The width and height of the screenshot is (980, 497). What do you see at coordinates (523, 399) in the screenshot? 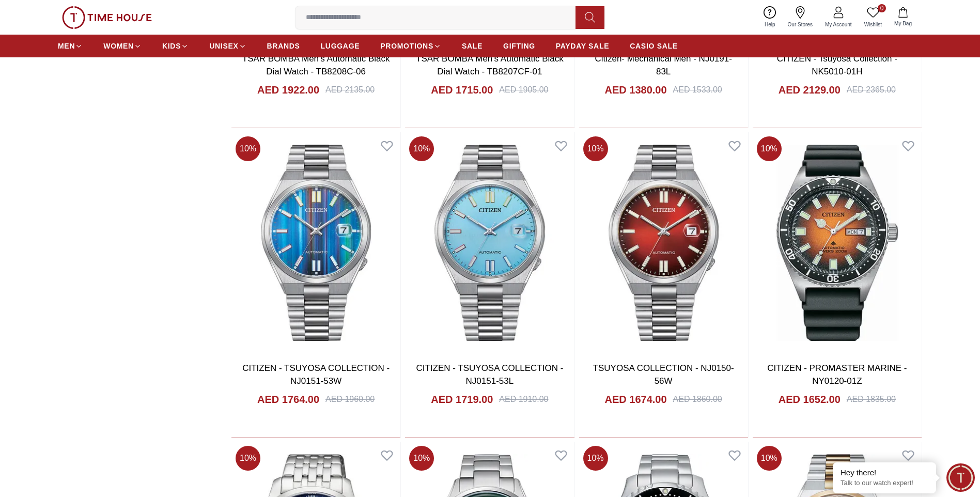
I see `div: AED 1910.00` at bounding box center [523, 399].